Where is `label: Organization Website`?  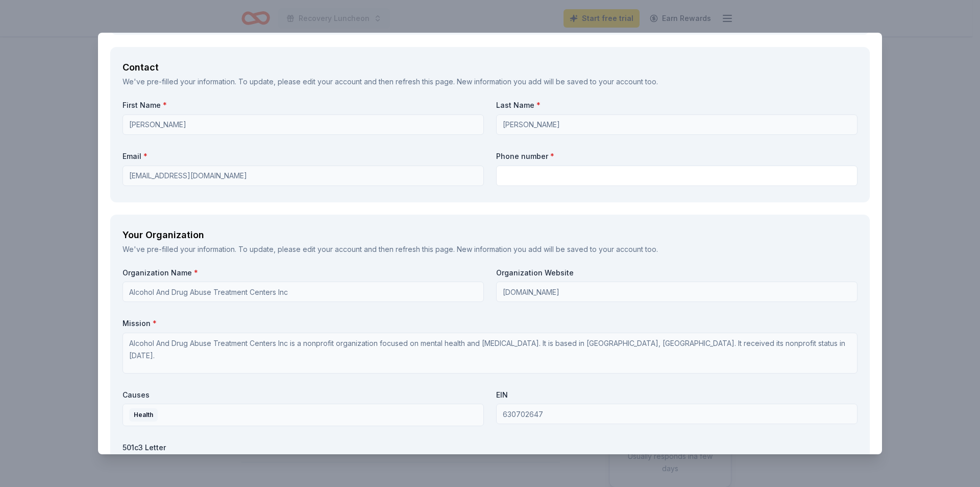
label: Organization Website is located at coordinates (676, 273).